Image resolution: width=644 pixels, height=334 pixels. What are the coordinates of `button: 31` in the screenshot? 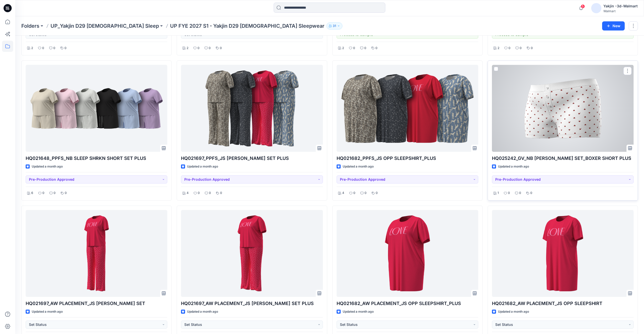 It's located at (334, 26).